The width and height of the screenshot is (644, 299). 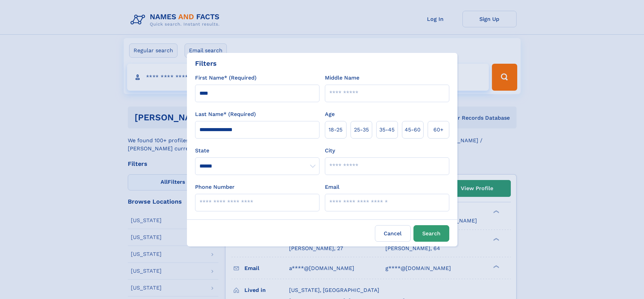 What do you see at coordinates (431, 233) in the screenshot?
I see `button: Search` at bounding box center [431, 233].